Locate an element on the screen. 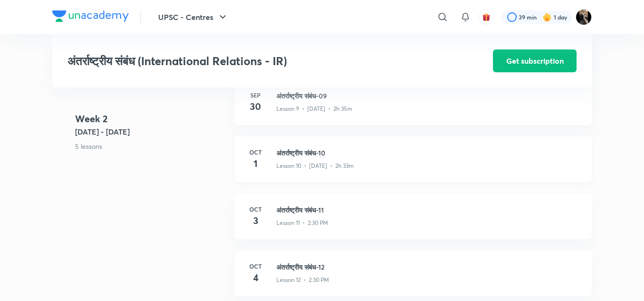 This screenshot has height=301, width=644. h4: 3 is located at coordinates (255, 220).